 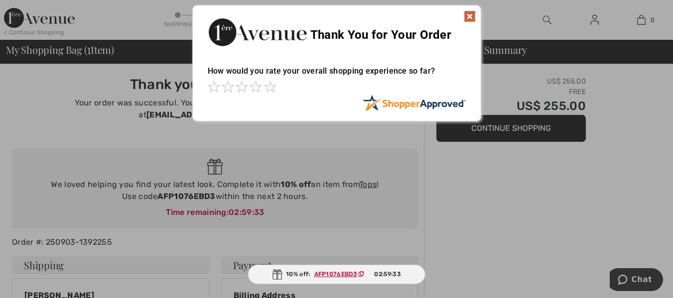 What do you see at coordinates (32, 11) in the screenshot?
I see `span: Chat` at bounding box center [32, 11].